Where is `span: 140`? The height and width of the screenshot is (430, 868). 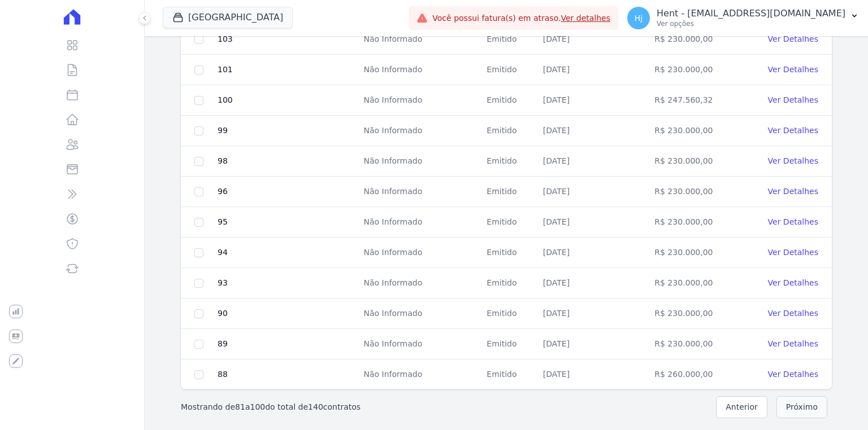 span: 140 is located at coordinates (315, 407).